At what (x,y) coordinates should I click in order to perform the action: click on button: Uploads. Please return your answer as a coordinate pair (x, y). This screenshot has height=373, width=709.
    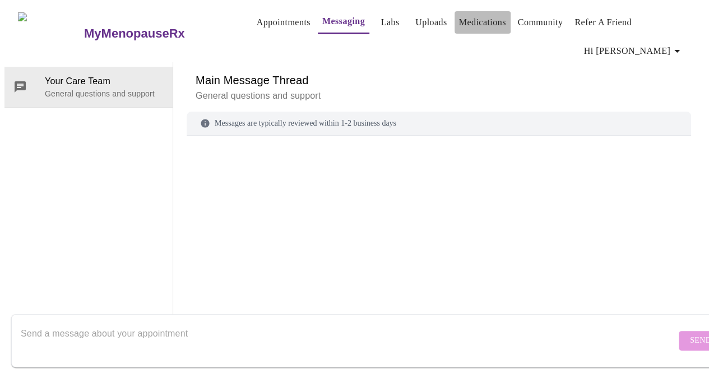
    Looking at the image, I should click on (431, 22).